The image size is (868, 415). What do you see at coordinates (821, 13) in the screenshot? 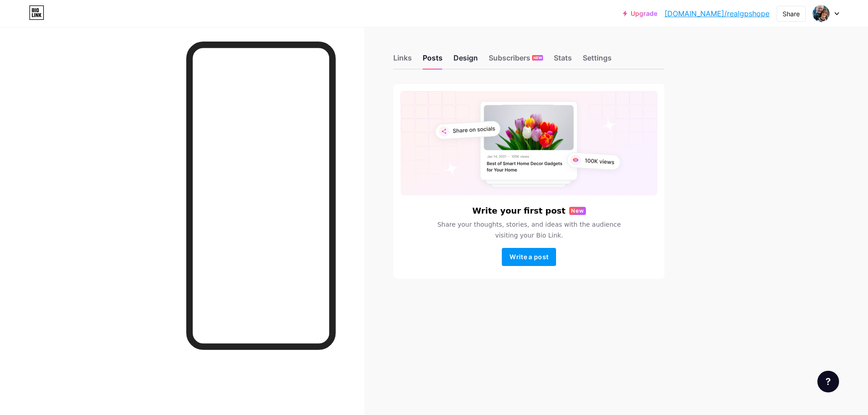
I see `img: Office GPS Hope` at bounding box center [821, 13].